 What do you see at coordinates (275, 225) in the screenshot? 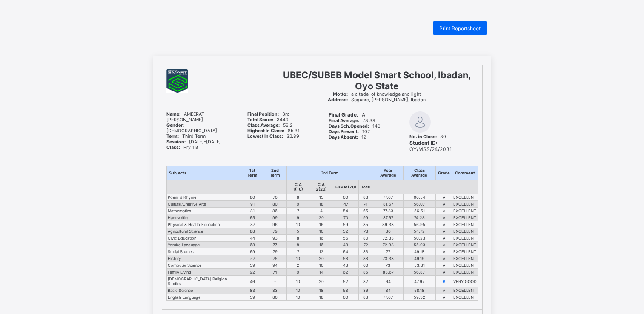
I see `td: 96` at bounding box center [275, 225].